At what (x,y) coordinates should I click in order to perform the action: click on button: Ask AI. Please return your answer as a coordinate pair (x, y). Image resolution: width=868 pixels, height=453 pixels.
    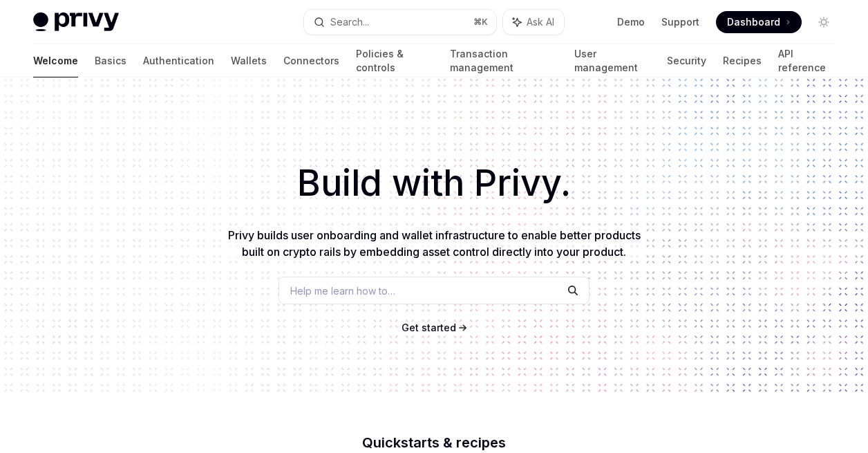
    Looking at the image, I should click on (534, 22).